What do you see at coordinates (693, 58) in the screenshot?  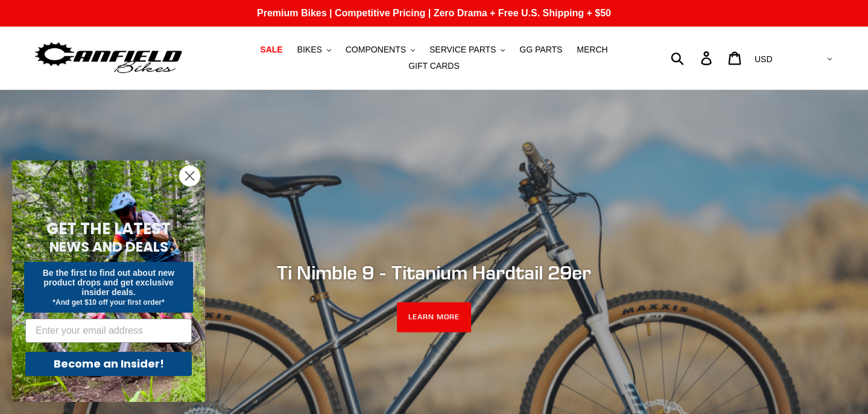 I see `input: Search` at bounding box center [693, 58].